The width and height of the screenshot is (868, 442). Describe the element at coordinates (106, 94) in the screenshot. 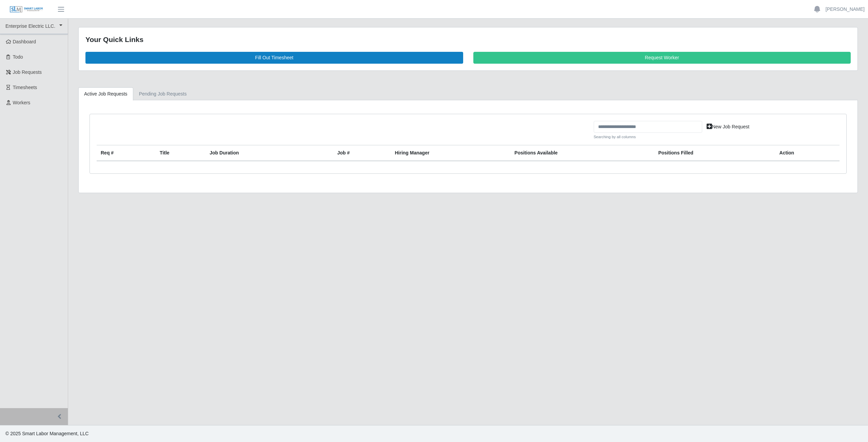

I see `a: Active Job Requests` at that location.